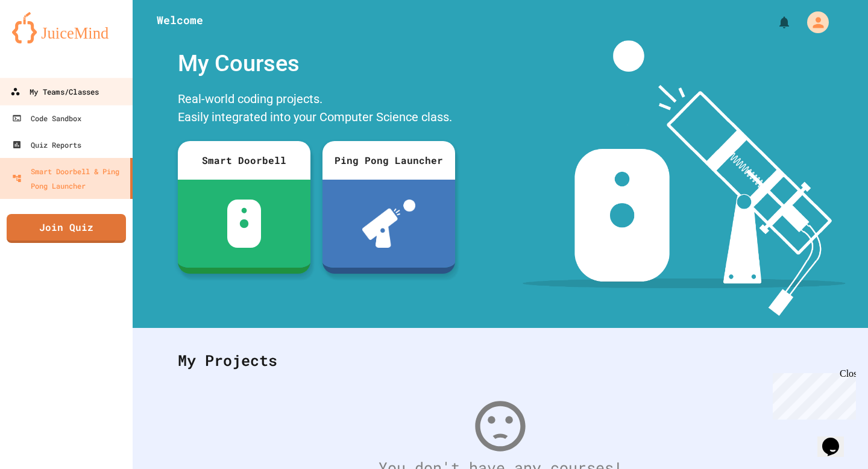 The width and height of the screenshot is (868, 469). What do you see at coordinates (317, 109) in the screenshot?
I see `div: Real-world coding projects. Easily integrated into your Computer Science class.` at bounding box center [317, 109].